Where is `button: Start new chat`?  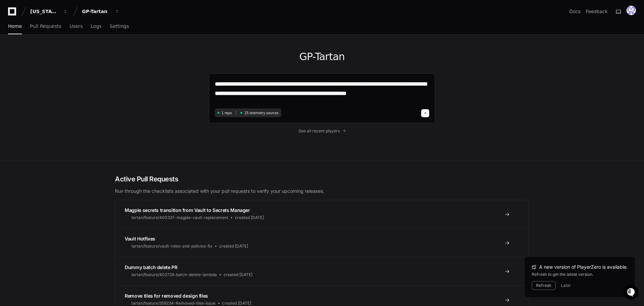
button: Start new chat is located at coordinates (118, 56).